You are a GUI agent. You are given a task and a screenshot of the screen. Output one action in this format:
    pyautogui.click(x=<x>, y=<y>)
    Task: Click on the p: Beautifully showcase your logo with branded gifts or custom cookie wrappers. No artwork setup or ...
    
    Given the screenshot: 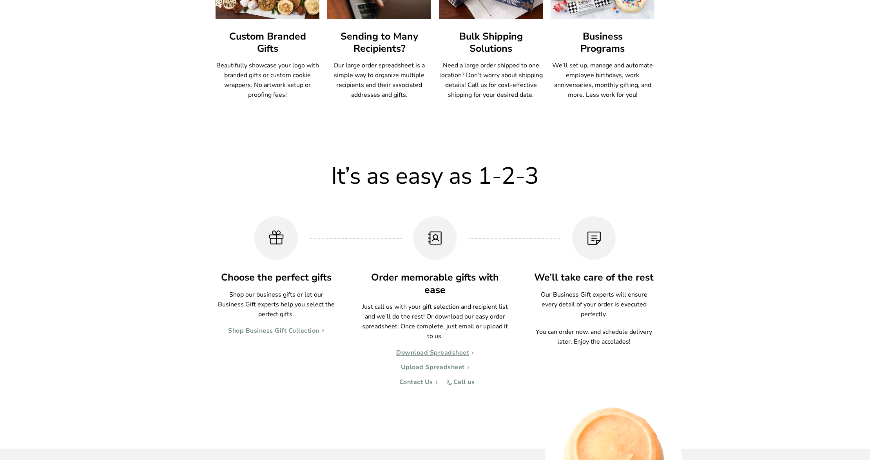 What is the action you would take?
    pyautogui.click(x=267, y=80)
    